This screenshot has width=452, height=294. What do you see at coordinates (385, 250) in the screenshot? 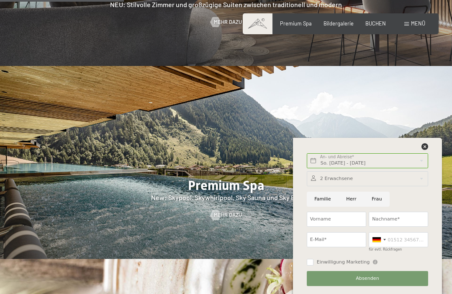
I see `label: für evtl. Rückfragen` at bounding box center [385, 250].